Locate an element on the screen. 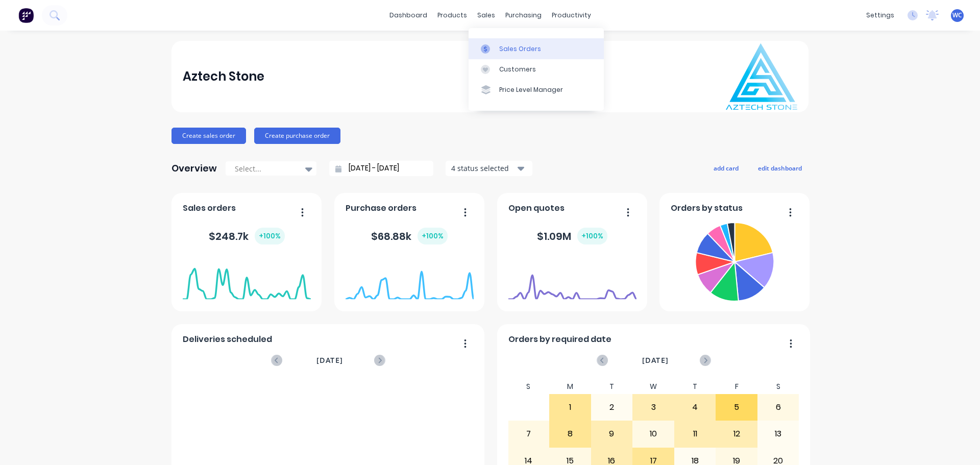 The height and width of the screenshot is (465, 980). a: Price Level Manager is located at coordinates (535, 90).